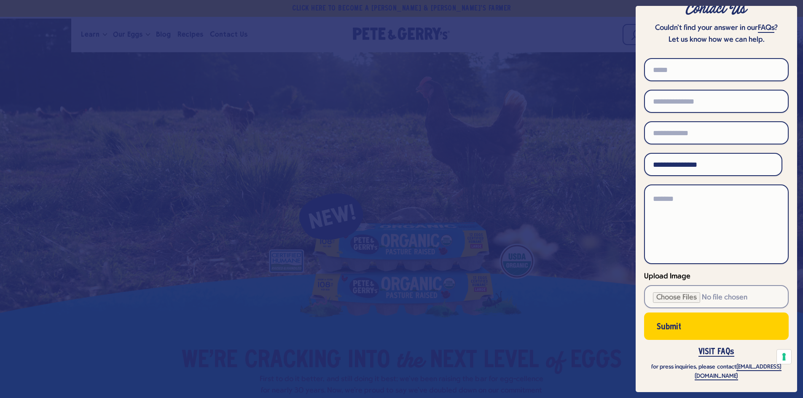 This screenshot has height=398, width=803. Describe the element at coordinates (716, 28) in the screenshot. I see `p: Couldn’t find your answer in our ?` at that location.